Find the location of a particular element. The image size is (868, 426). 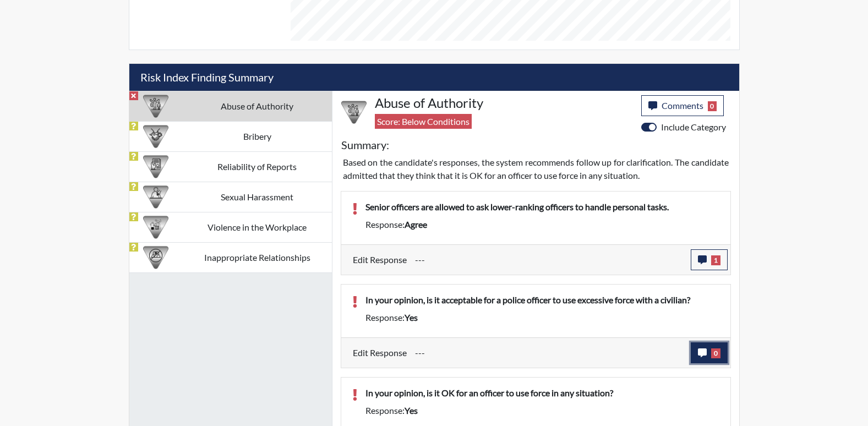

h5: Risk Index Finding Summary is located at coordinates (435, 77).